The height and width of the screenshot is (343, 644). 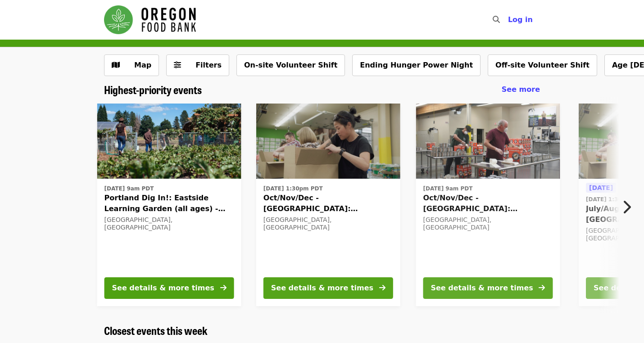 I want to click on button: Filters (0 selected), so click(x=198, y=65).